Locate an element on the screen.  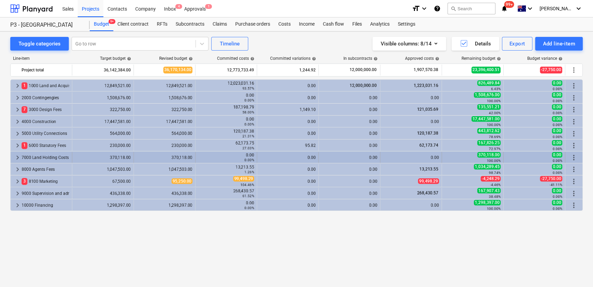
div: 8000 Agents Fees is located at coordinates (45, 170).